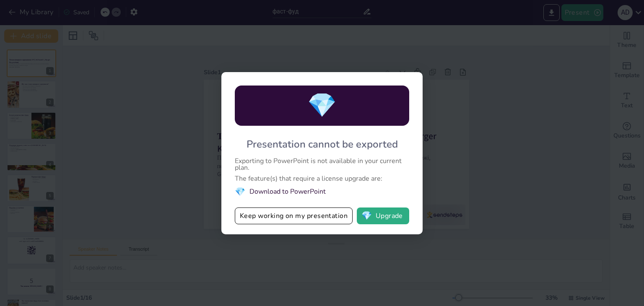 The height and width of the screenshot is (306, 644). Describe the element at coordinates (322, 144) in the screenshot. I see `div: Presentation cannot be exported` at that location.